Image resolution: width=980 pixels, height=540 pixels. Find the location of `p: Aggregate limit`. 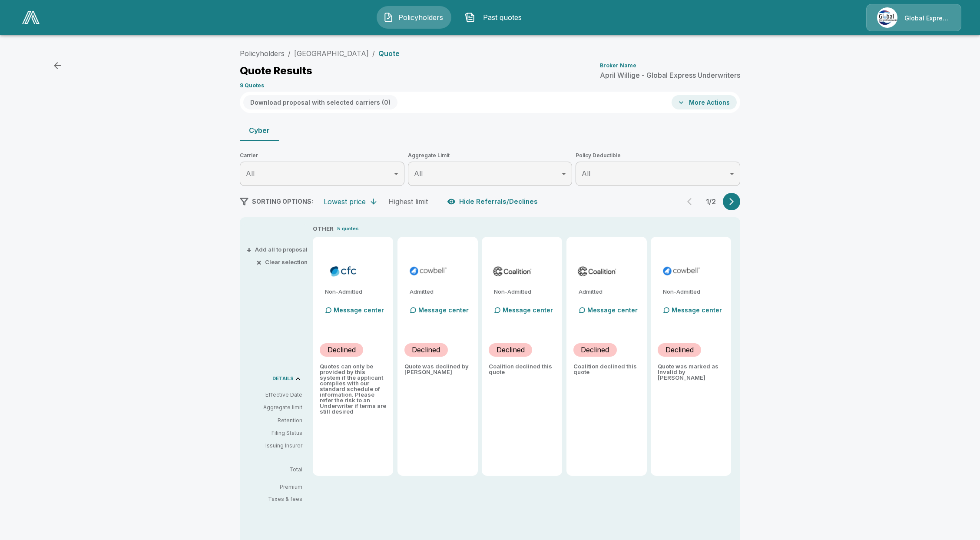

p: Aggregate limit is located at coordinates (275, 407).